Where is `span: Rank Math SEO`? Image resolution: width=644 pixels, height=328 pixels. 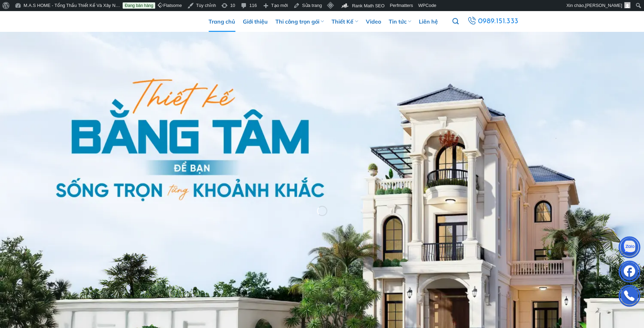
span: Rank Math SEO is located at coordinates (369, 6).